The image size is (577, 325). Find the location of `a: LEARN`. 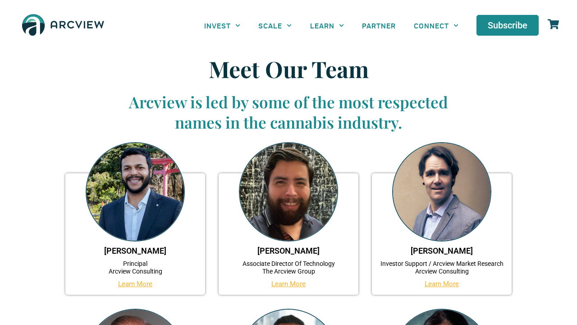

a: LEARN is located at coordinates (327, 25).